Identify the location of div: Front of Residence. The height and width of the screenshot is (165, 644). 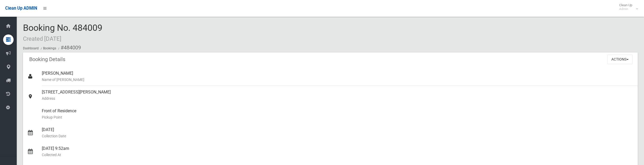
(338, 114).